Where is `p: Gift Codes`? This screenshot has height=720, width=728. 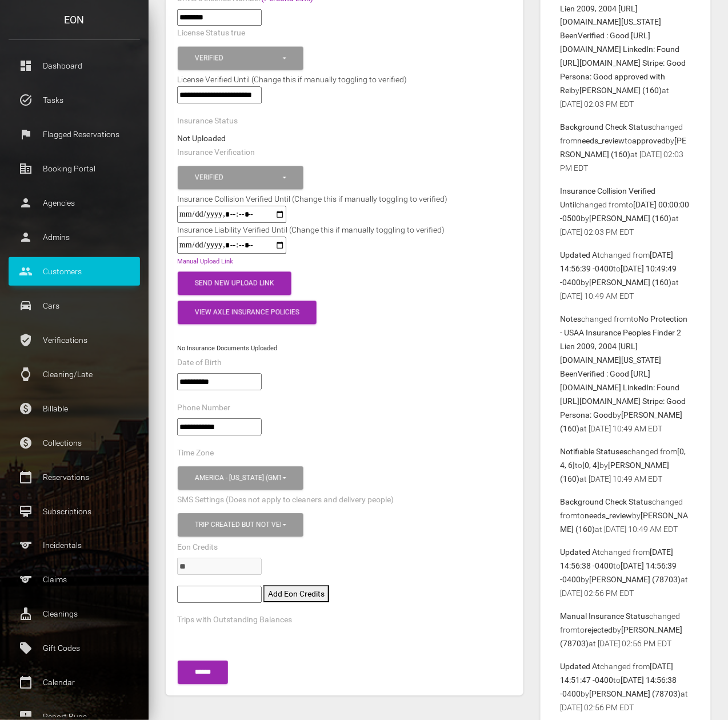
p: Gift Codes is located at coordinates (74, 649).